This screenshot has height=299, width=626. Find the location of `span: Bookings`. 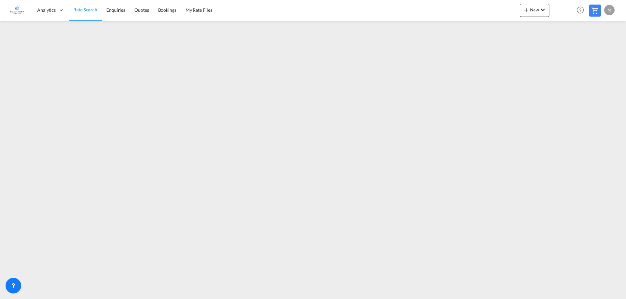

span: Bookings is located at coordinates (167, 10).